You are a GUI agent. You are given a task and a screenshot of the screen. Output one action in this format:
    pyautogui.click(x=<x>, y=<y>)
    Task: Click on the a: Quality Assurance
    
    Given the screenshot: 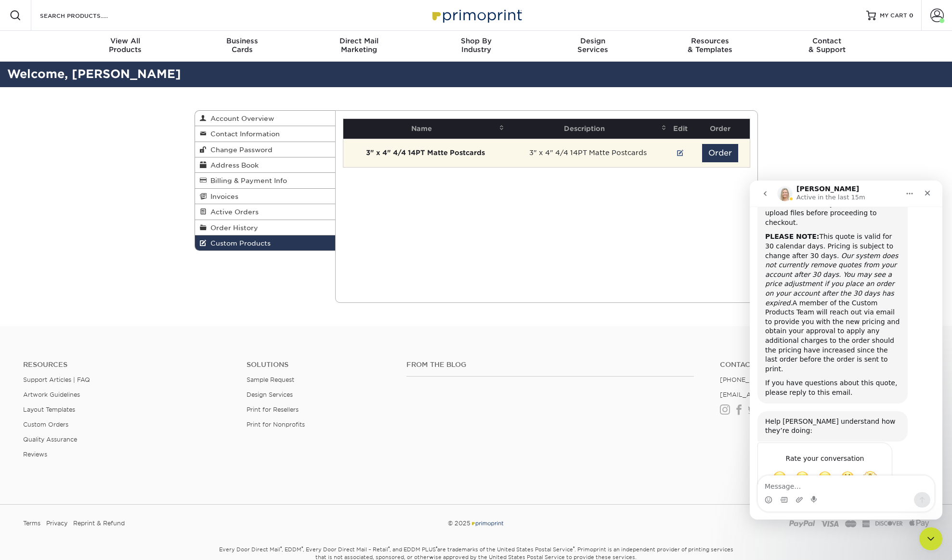 What is the action you would take?
    pyautogui.click(x=50, y=439)
    